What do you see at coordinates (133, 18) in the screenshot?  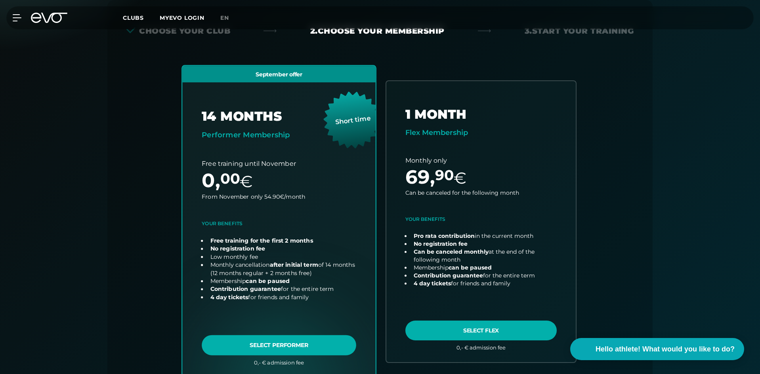 I see `font: Clubs` at bounding box center [133, 18].